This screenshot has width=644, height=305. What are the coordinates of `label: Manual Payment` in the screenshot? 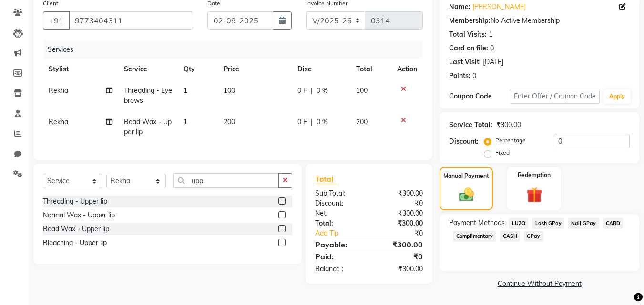 It's located at (466, 176).